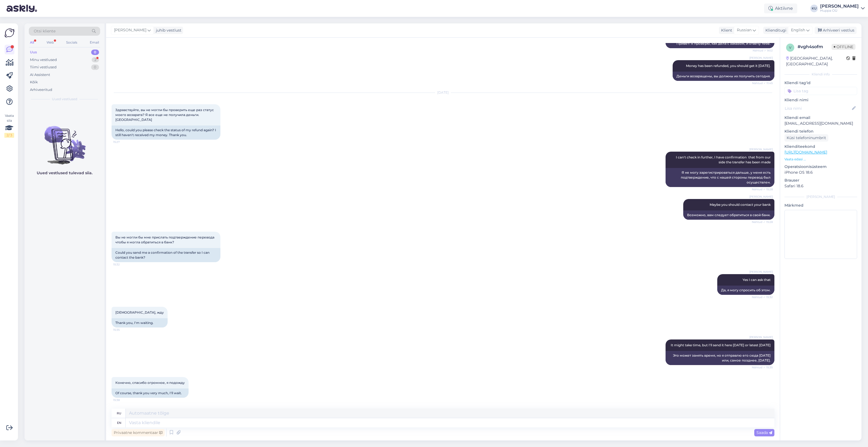 The width and height of the screenshot is (868, 447). What do you see at coordinates (839, 11) in the screenshot?
I see `div: Huppa OÜ` at bounding box center [839, 11].